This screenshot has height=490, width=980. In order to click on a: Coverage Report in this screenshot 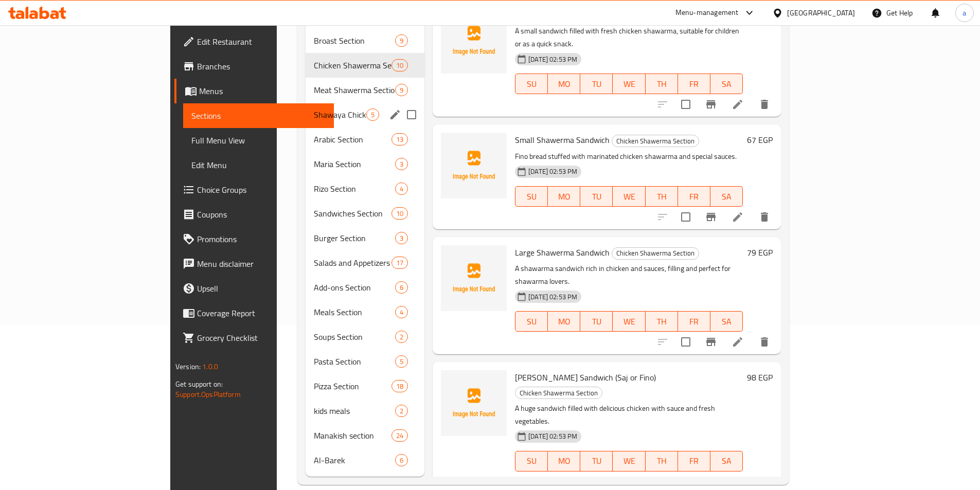, I will do `click(254, 313)`.